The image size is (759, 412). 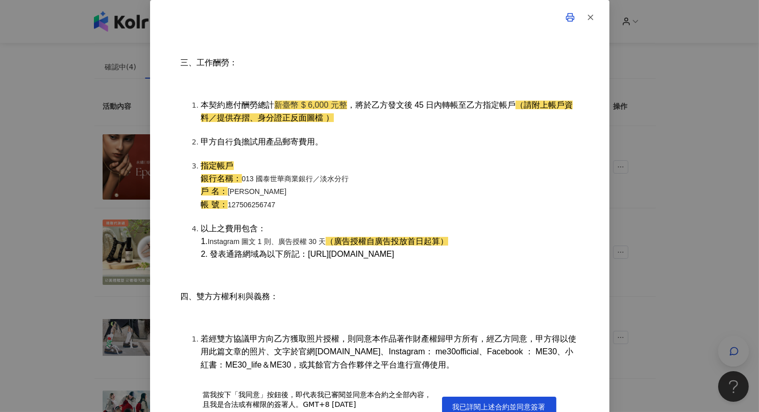 What do you see at coordinates (267, 242) in the screenshot?
I see `span: Instagram 圖文 1 則、廣告授權 30 天` at bounding box center [267, 242].